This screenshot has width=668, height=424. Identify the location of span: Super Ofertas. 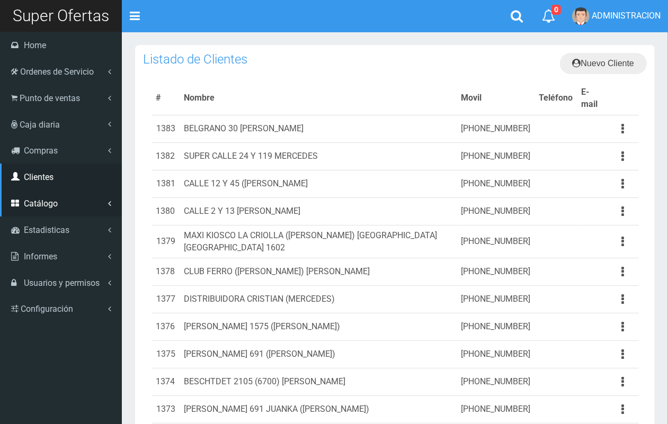
(61, 15).